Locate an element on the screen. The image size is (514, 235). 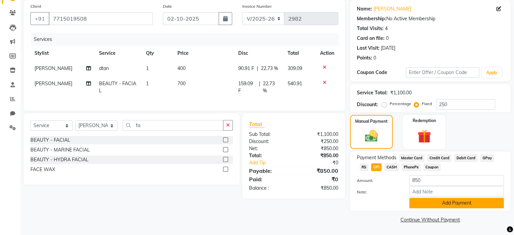
div: Balance : is located at coordinates (269, 188).